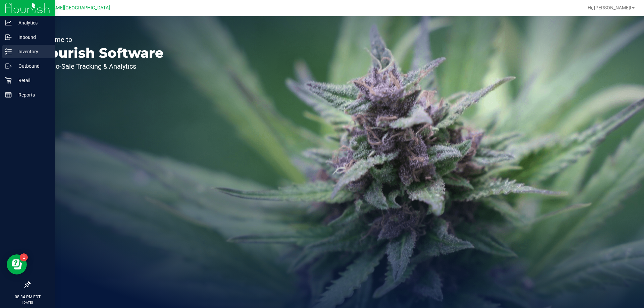 Image resolution: width=644 pixels, height=308 pixels. Describe the element at coordinates (8, 66) in the screenshot. I see `inline-svg: Outbound` at that location.